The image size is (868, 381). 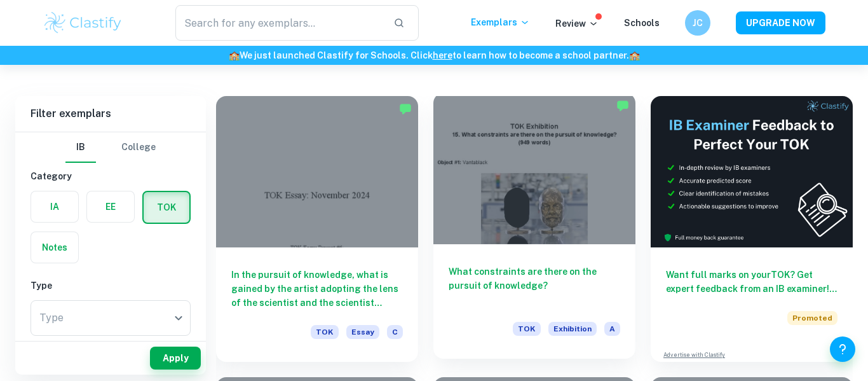 I want to click on h6: Category, so click(x=111, y=176).